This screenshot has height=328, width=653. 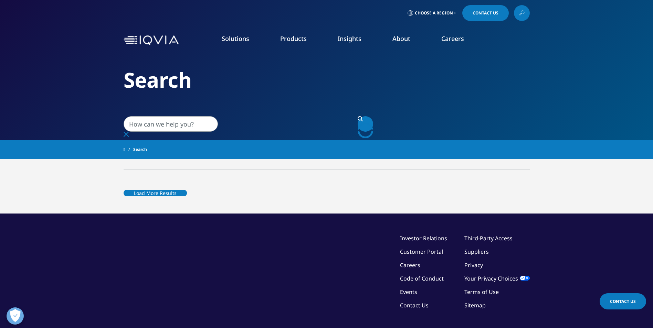 What do you see at coordinates (474, 265) in the screenshot?
I see `a: Privacy` at bounding box center [474, 265].